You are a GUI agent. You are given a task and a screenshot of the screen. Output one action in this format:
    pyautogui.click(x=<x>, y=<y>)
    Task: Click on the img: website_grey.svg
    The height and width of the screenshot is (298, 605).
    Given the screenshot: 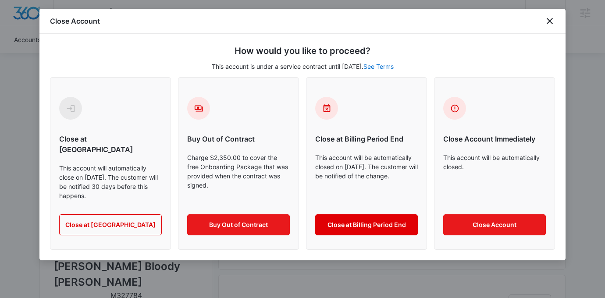 What is the action you would take?
    pyautogui.click(x=18, y=26)
    